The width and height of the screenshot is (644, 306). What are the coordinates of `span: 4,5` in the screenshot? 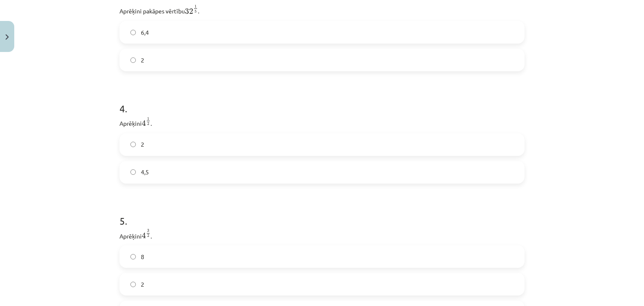 It's located at (145, 172).